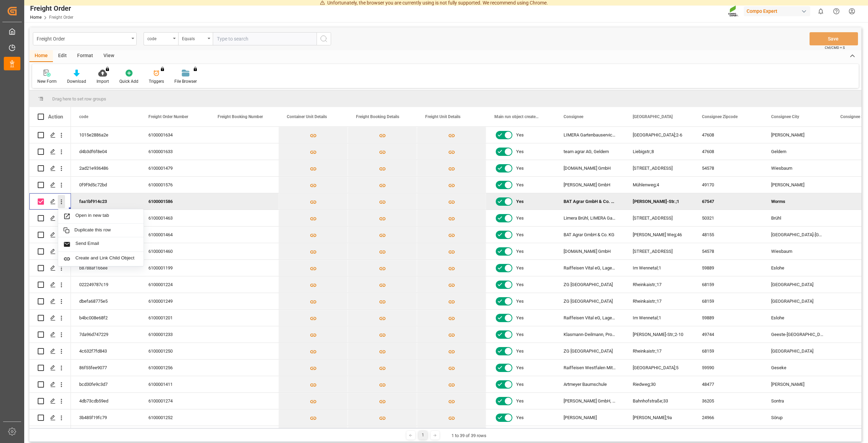  What do you see at coordinates (785, 117) in the screenshot?
I see `span: Consignee City` at bounding box center [785, 117].